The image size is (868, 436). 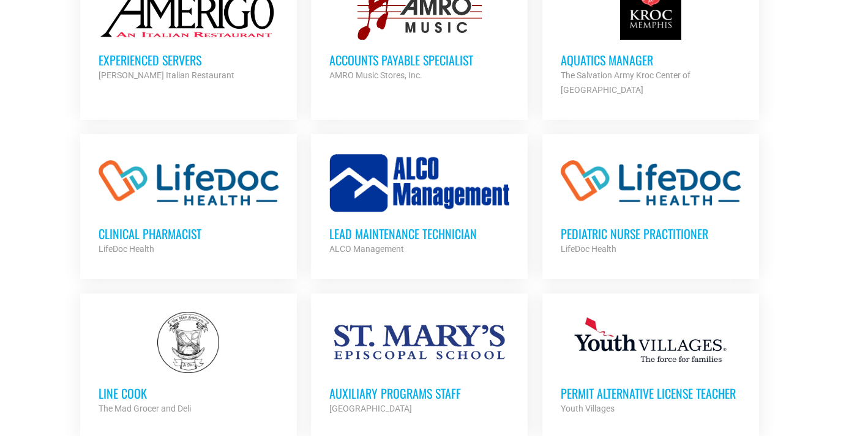 I want to click on a: Permit Alternative License Teacher Youth Villages, so click(x=651, y=363).